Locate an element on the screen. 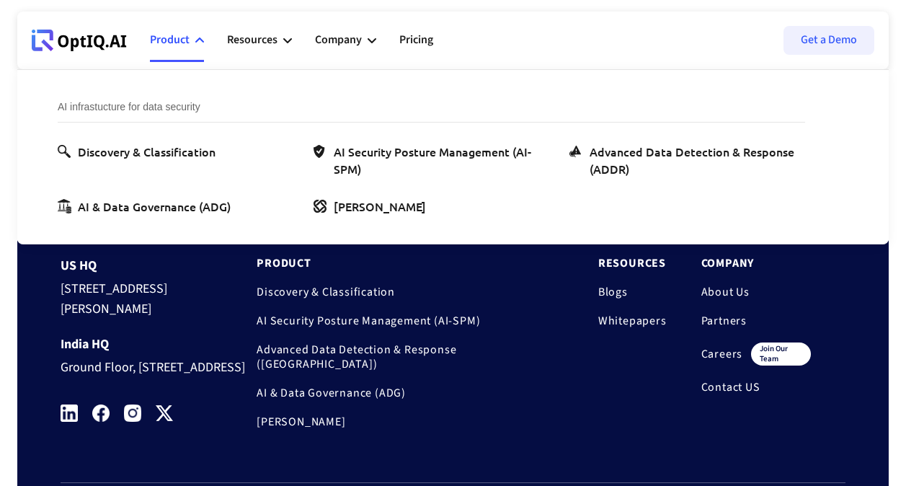 The height and width of the screenshot is (486, 906). div: AI infrastucture for data security is located at coordinates (431, 110).